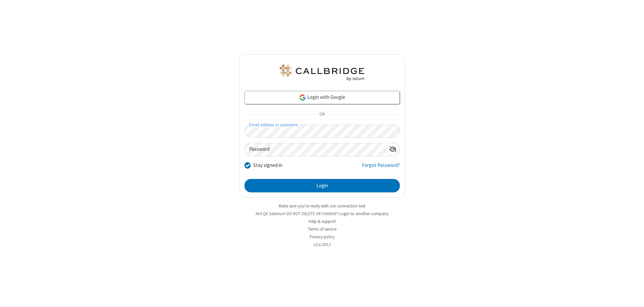  Describe the element at coordinates (381, 168) in the screenshot. I see `a: Forgot Password?` at that location.